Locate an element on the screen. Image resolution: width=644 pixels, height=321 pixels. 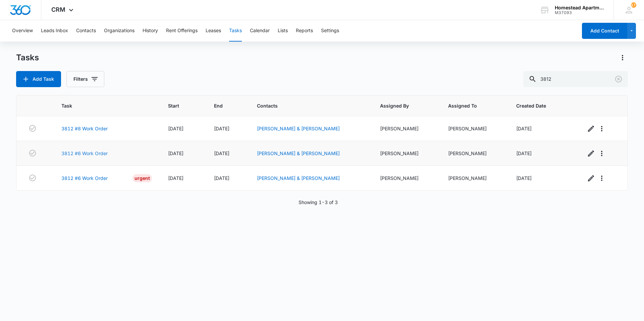
button: Rent Offerings is located at coordinates (182, 31).